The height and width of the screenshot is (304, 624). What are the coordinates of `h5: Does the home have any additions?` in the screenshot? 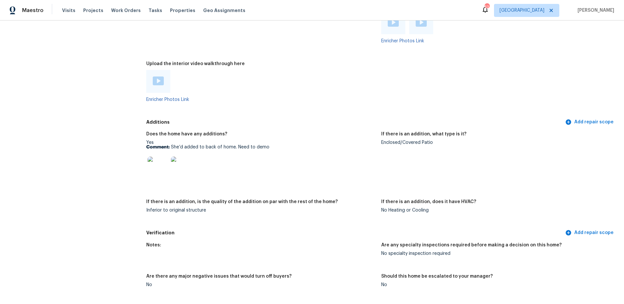 It's located at (187, 134).